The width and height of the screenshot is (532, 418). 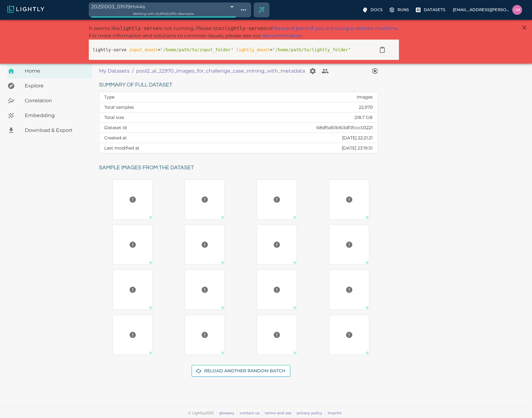 I want to click on span: input_mount, so click(x=143, y=50).